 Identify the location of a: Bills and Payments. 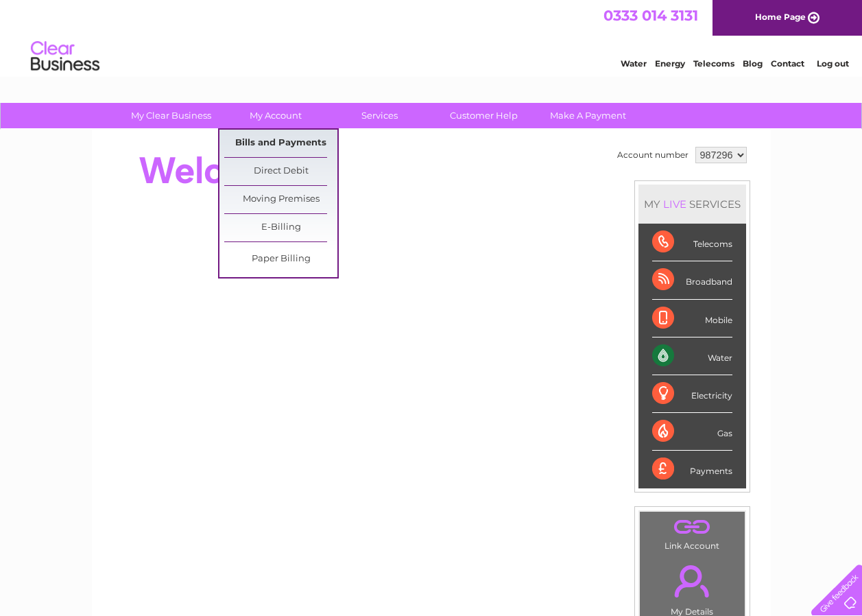
(281, 144).